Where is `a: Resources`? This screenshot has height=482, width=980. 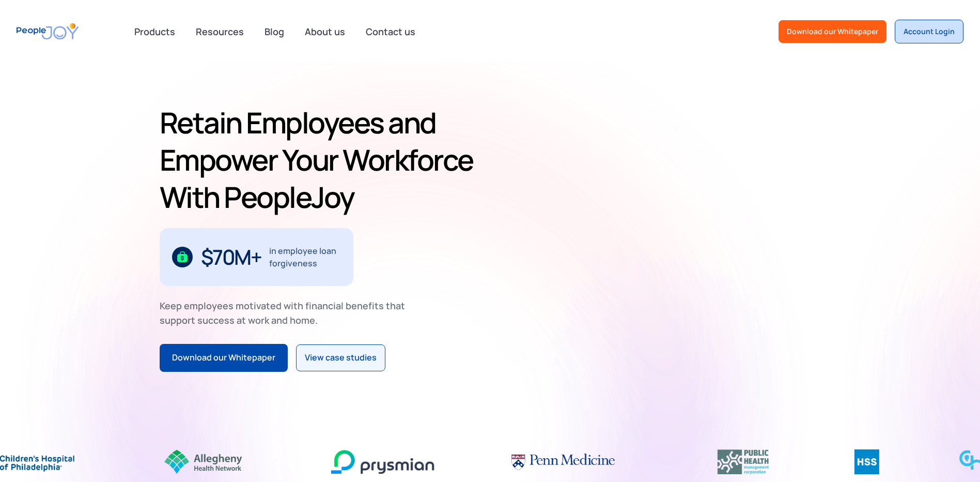 a: Resources is located at coordinates (220, 31).